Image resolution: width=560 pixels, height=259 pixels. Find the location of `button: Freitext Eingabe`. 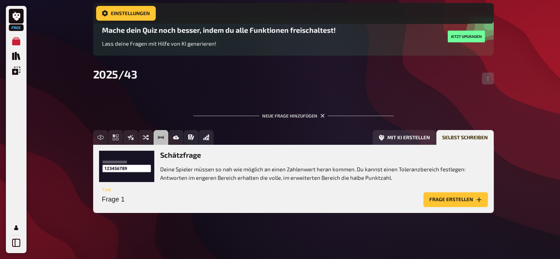

button: Freitext Eingabe is located at coordinates (100, 137).